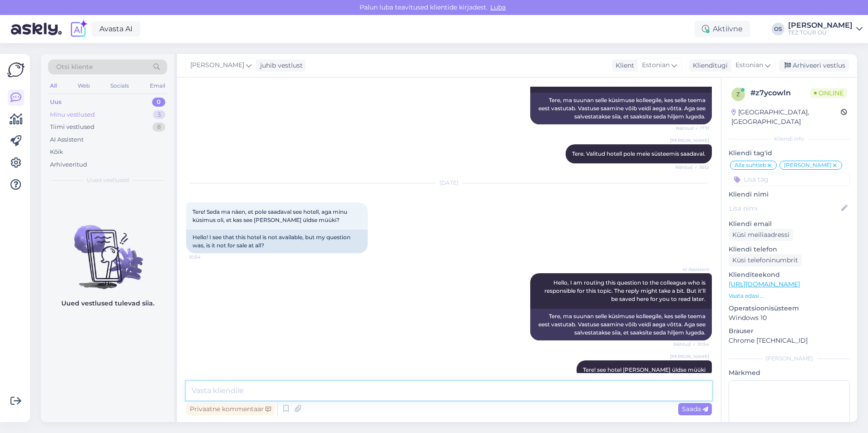 Image resolution: width=868 pixels, height=433 pixels. I want to click on div: TEZ TOUR OÜ, so click(821, 33).